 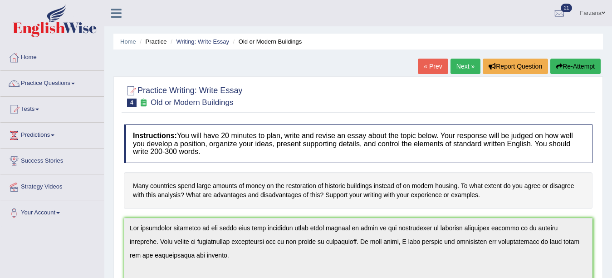 What do you see at coordinates (52, 160) in the screenshot?
I see `a: Success Stories` at bounding box center [52, 160].